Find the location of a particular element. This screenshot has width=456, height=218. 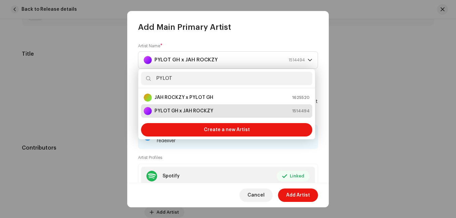

span: Create a new Artist is located at coordinates (227, 130).